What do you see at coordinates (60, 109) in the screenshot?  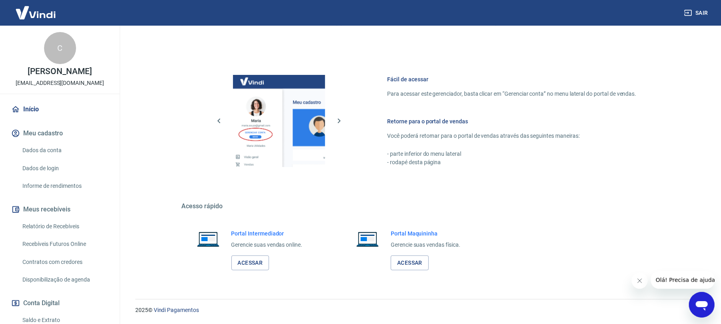 I see `a: Início` at bounding box center [60, 109].